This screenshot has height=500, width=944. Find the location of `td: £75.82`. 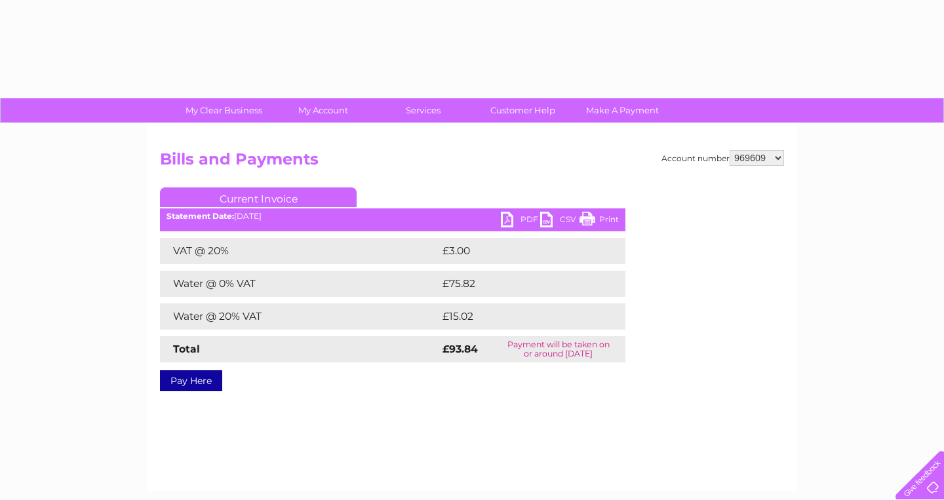

td: £75.82 is located at coordinates (518, 284).